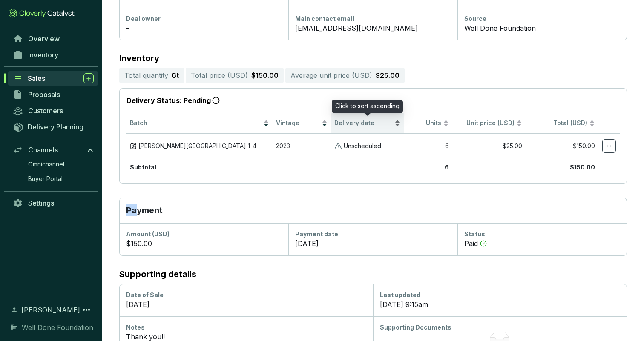 The width and height of the screenshot is (644, 341). I want to click on p: Delivery Status: Pending, so click(373, 101).